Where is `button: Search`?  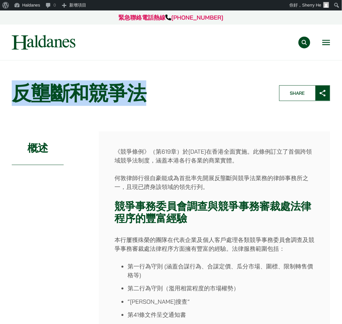
button: Search is located at coordinates (304, 42).